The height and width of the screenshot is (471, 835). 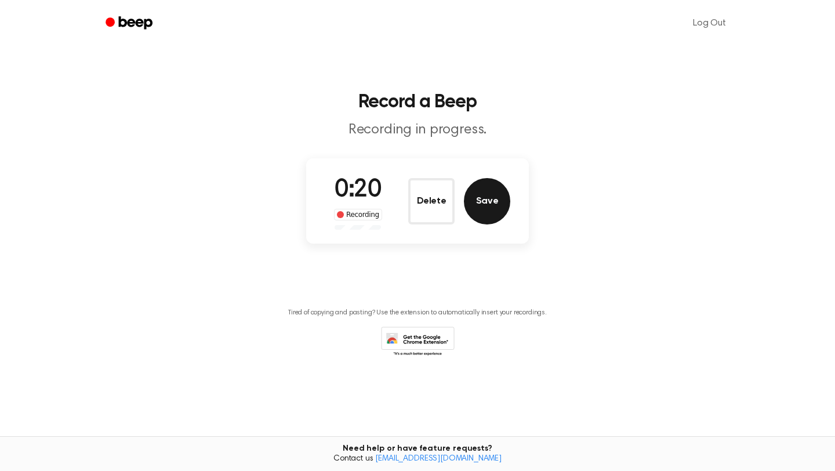 I want to click on a: Beep, so click(x=130, y=23).